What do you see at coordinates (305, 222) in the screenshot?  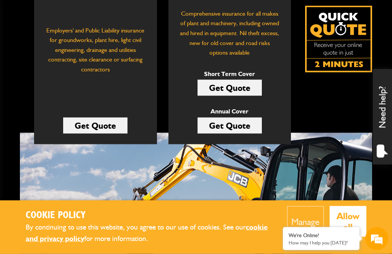 I see `button: Manage` at bounding box center [305, 222].